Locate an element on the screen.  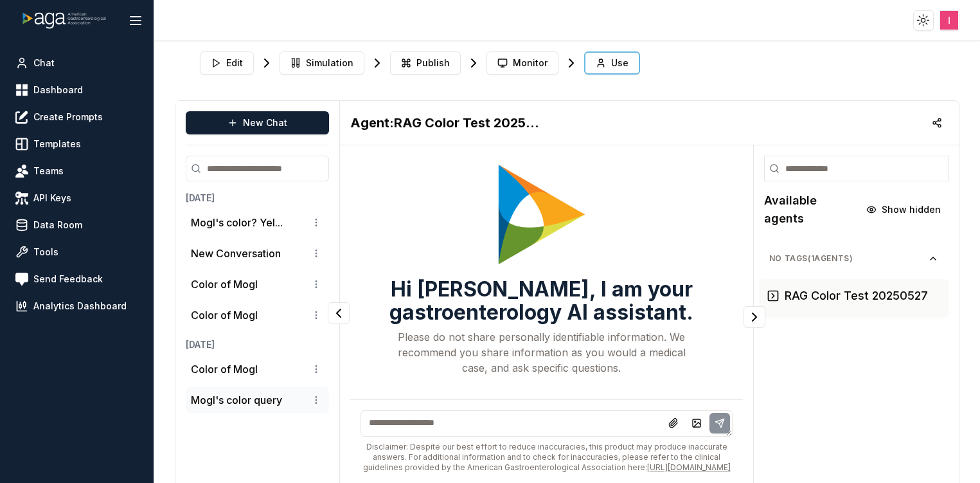
span: Dashboard is located at coordinates (58, 90).